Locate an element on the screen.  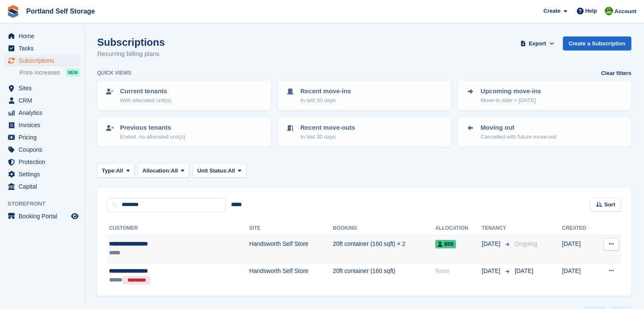
a: Preview store is located at coordinates (75, 216).